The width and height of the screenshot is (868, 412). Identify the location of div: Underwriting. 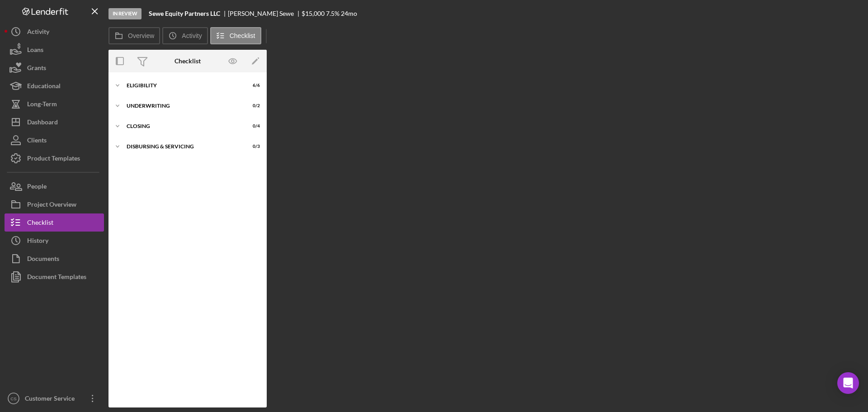
(182, 106).